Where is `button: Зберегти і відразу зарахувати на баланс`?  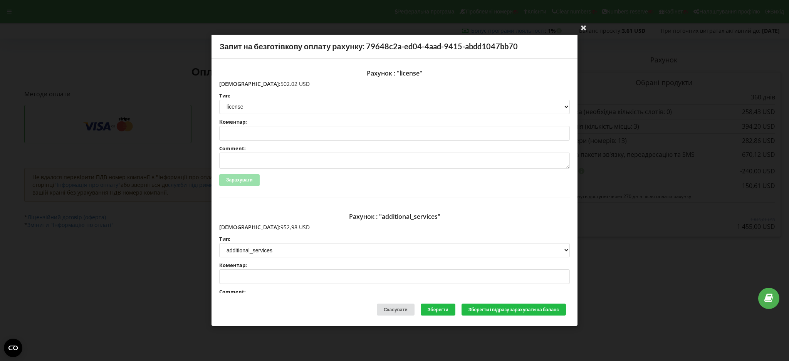
button: Зберегти і відразу зарахувати на баланс is located at coordinates (513, 310).